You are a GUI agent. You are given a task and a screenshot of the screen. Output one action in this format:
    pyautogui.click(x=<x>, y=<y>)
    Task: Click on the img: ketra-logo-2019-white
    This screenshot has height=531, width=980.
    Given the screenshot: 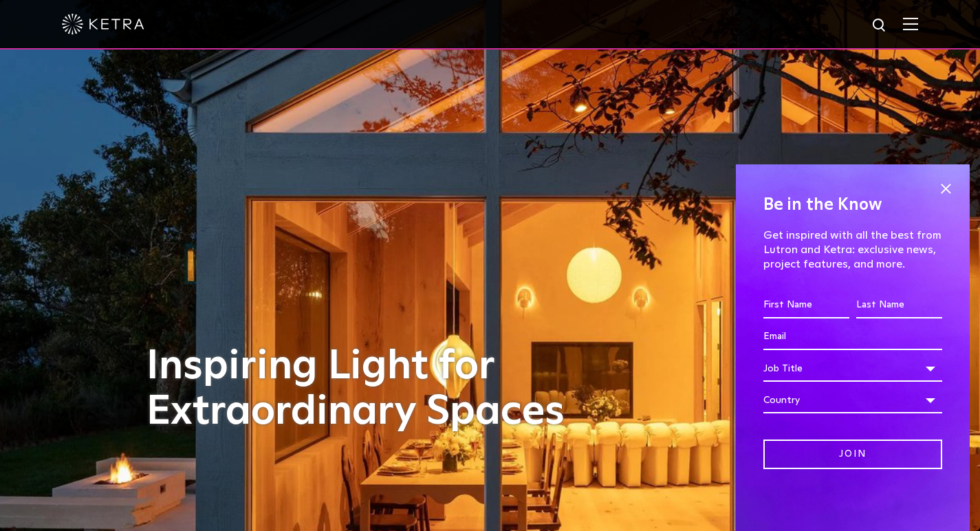 What is the action you would take?
    pyautogui.click(x=103, y=24)
    